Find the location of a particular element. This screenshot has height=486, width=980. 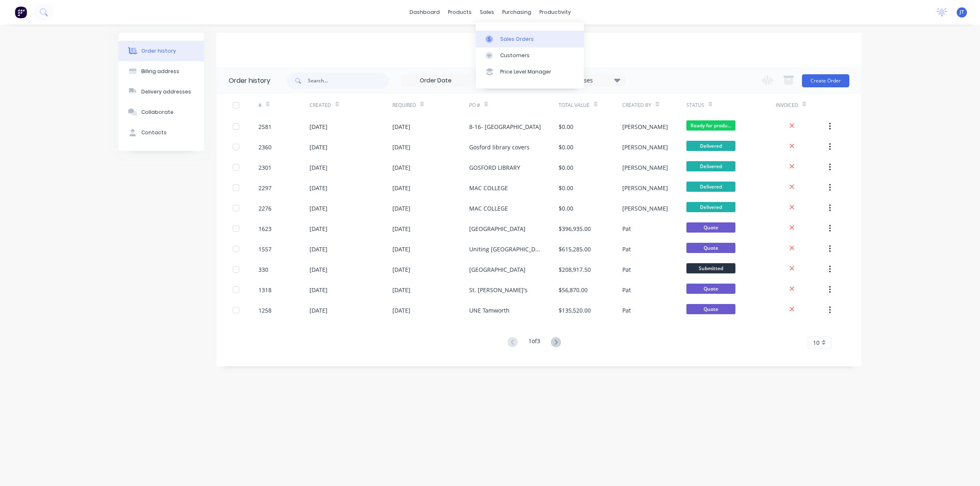

a: dashboard is located at coordinates (425, 12).